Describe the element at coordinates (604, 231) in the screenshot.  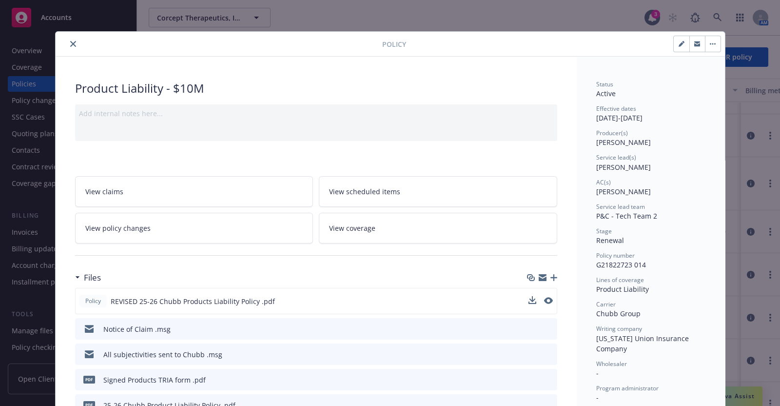
I see `span: Stage` at that location.